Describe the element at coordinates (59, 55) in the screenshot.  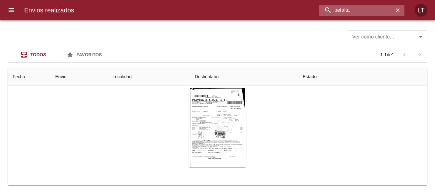
I see `div: Tabs Envios` at that location.